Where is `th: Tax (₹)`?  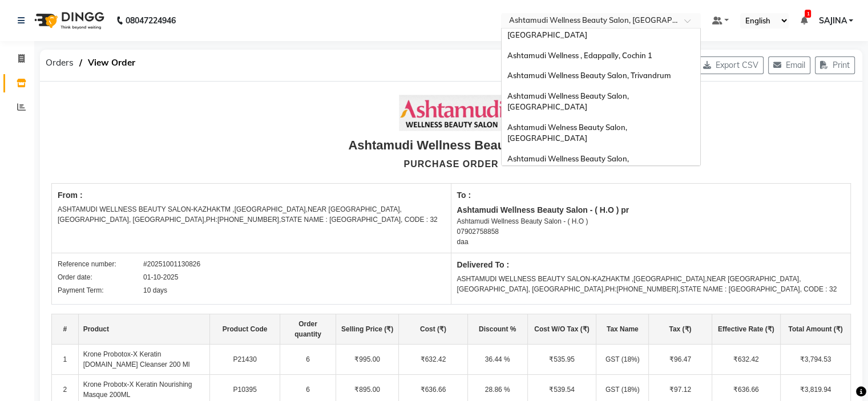
th: Tax (₹) is located at coordinates (680, 329).